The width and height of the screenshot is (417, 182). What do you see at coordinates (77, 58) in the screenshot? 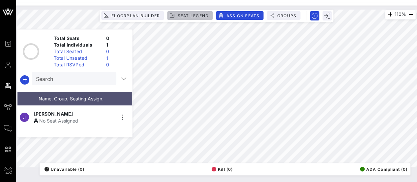
I see `div: Total Unseated` at bounding box center [77, 58].